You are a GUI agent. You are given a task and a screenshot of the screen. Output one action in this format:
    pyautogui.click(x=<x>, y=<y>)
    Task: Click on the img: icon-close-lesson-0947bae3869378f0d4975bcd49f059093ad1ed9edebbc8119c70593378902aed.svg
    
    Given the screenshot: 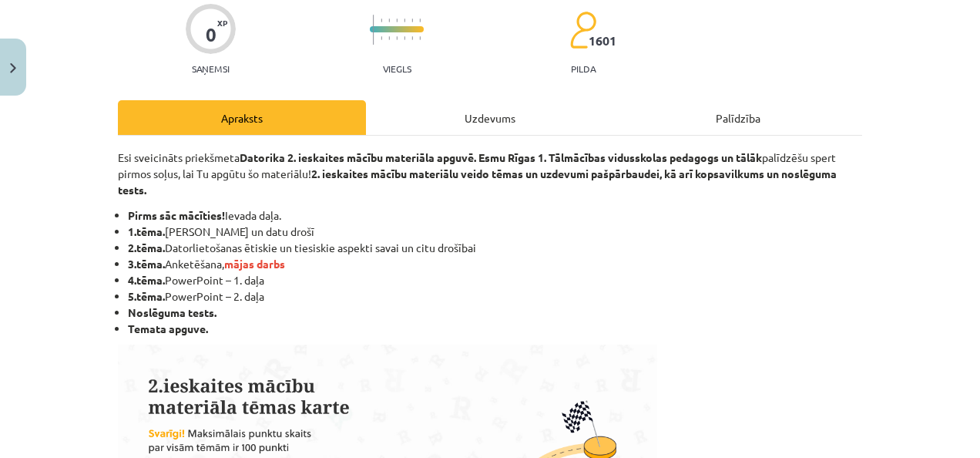 What is the action you would take?
    pyautogui.click(x=13, y=68)
    